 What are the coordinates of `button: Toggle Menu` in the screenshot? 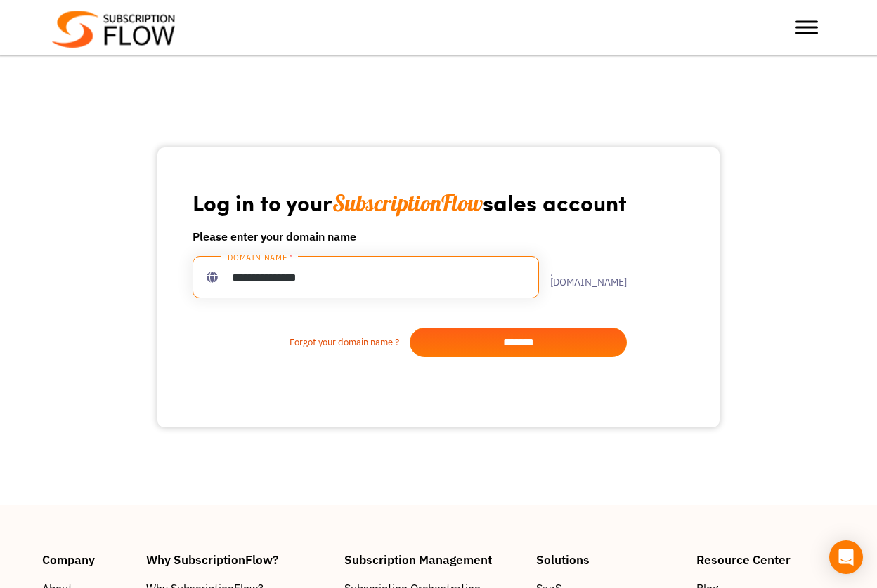 It's located at (807, 28).